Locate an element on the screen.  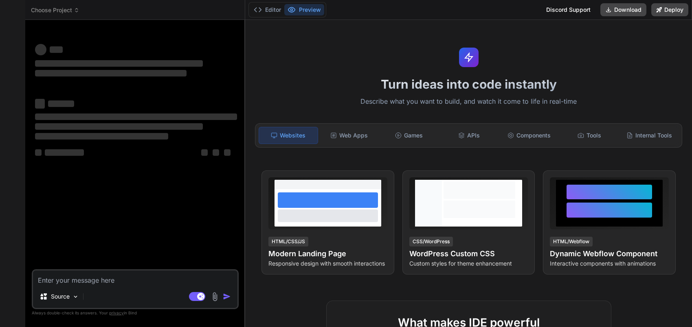
p: Always double-check its answers. Your in Bind is located at coordinates (135, 313).